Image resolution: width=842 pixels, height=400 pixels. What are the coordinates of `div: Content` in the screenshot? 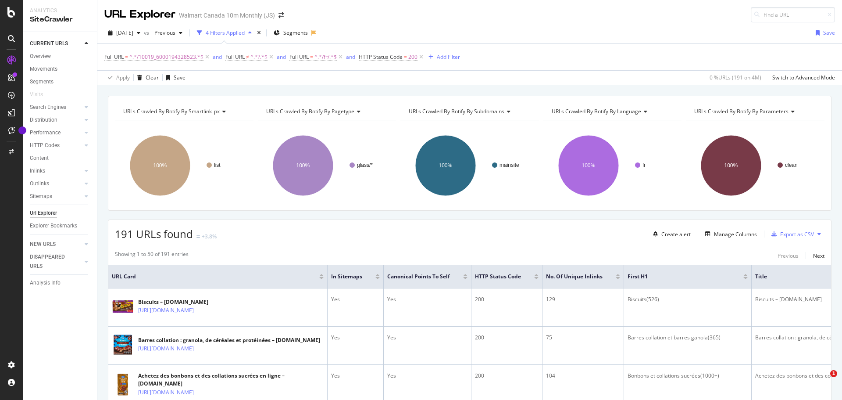 It's located at (39, 158).